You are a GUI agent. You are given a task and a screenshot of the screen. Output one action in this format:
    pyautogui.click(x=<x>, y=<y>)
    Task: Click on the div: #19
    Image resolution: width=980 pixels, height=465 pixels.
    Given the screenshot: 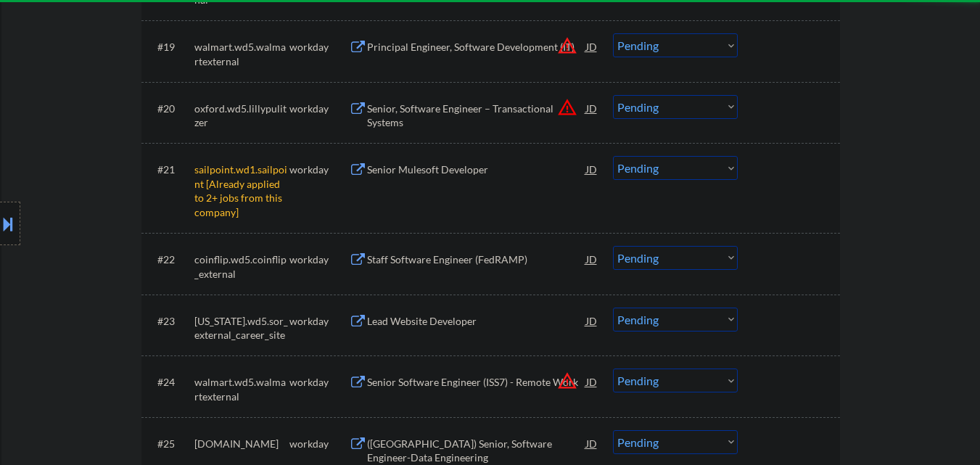 What is the action you would take?
    pyautogui.click(x=170, y=47)
    